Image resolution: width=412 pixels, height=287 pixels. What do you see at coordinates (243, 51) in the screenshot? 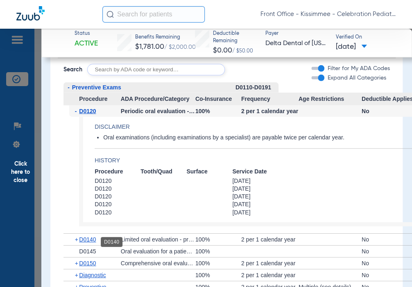
I see `span: / $50.00` at bounding box center [243, 51].